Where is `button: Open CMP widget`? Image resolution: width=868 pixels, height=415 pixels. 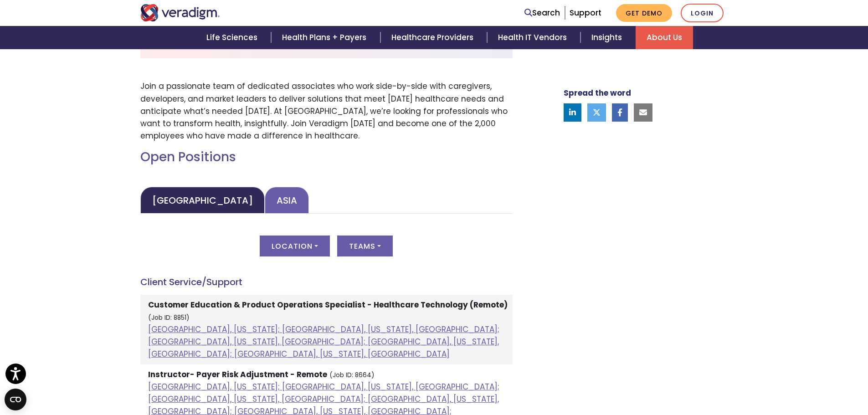
button: Open CMP widget is located at coordinates (15, 400).